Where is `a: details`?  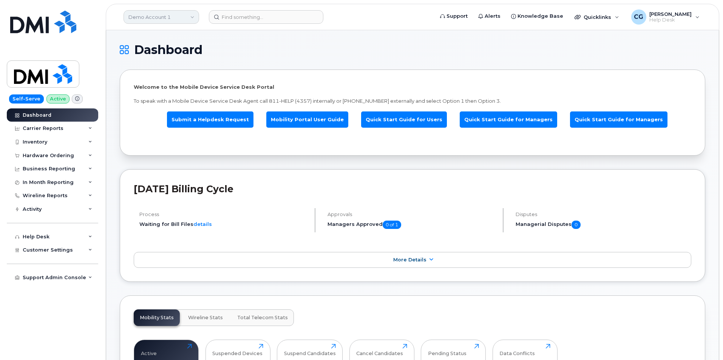
a: details is located at coordinates (203, 224).